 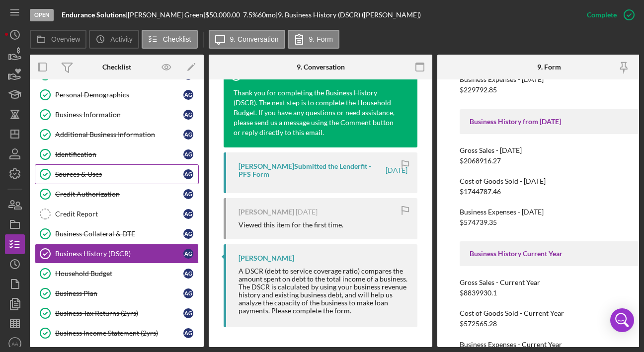 What do you see at coordinates (119, 234) in the screenshot?
I see `div: Business Collateral & DTE` at bounding box center [119, 234].